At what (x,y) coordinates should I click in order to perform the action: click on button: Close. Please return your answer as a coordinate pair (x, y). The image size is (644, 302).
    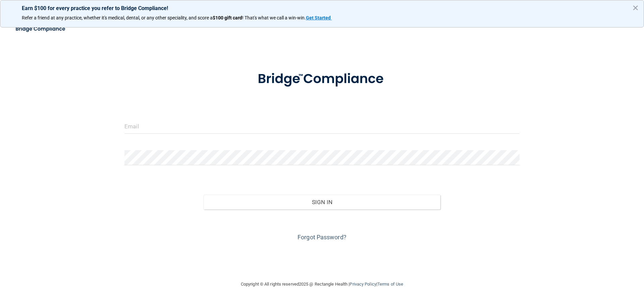
    Looking at the image, I should click on (635, 8).